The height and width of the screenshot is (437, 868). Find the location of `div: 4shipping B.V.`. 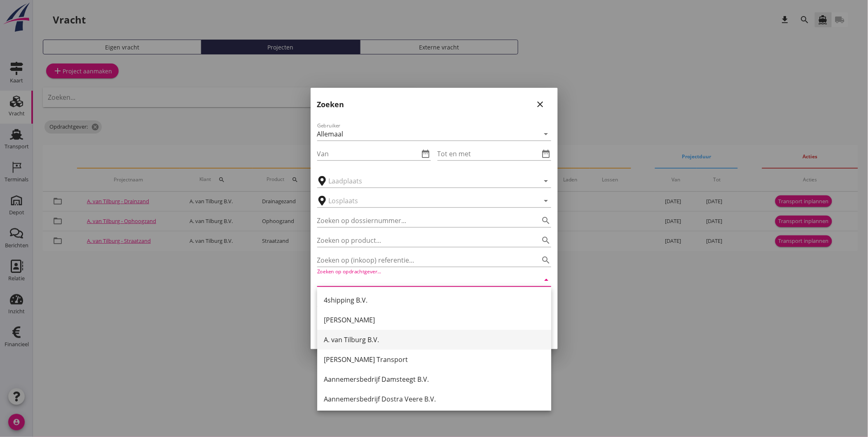

div: 4shipping B.V. is located at coordinates (434, 300).